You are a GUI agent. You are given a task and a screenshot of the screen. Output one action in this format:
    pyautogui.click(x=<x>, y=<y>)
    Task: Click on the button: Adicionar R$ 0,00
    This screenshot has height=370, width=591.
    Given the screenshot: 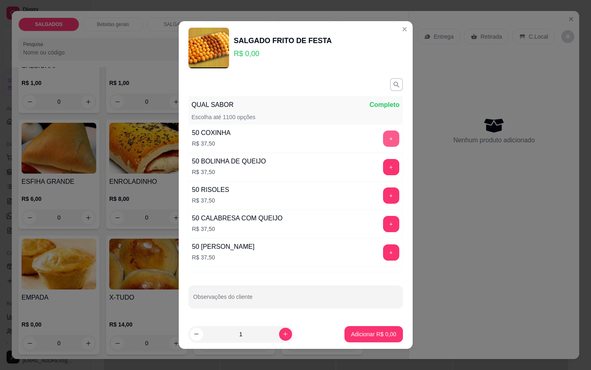 What is the action you would take?
    pyautogui.click(x=373, y=334)
    